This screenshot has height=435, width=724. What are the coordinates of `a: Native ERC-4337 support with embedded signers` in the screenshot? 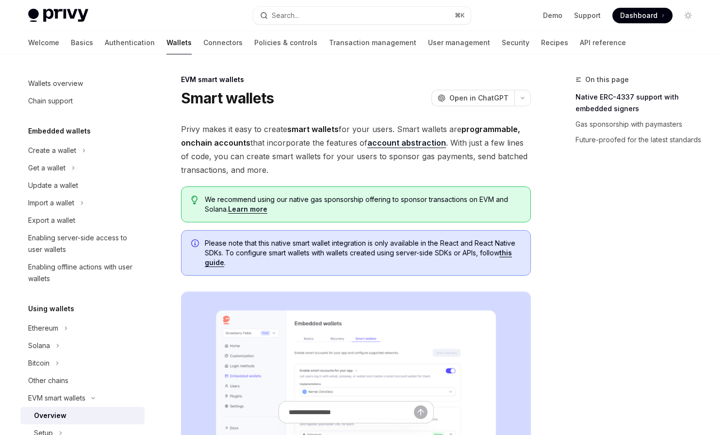 It's located at (639, 103).